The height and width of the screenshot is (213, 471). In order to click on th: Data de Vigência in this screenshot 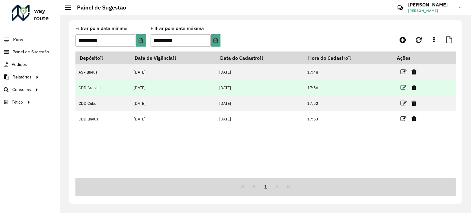, I will do `click(173, 58)`.